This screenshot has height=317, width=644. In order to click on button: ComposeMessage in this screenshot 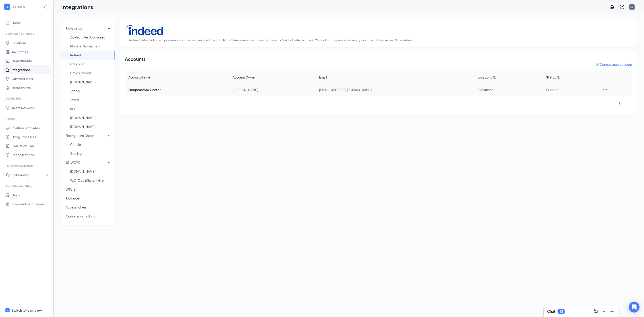, I will do `click(596, 311)`.